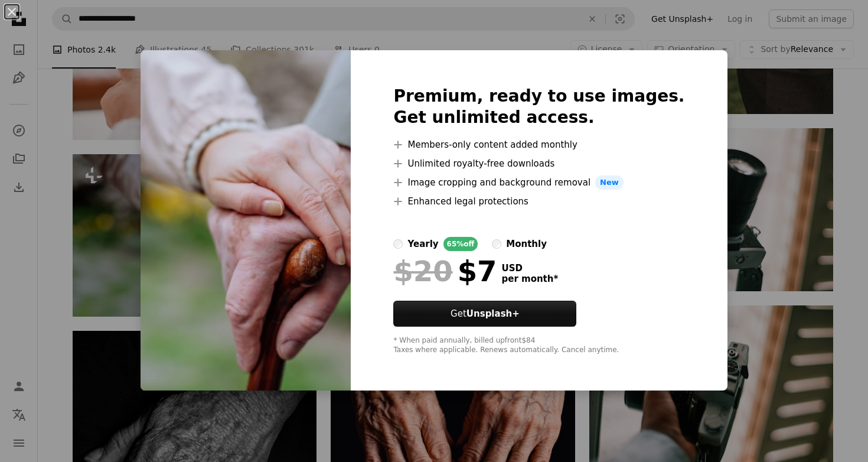 The image size is (868, 462). I want to click on li: Enhanced legal protections, so click(538, 202).